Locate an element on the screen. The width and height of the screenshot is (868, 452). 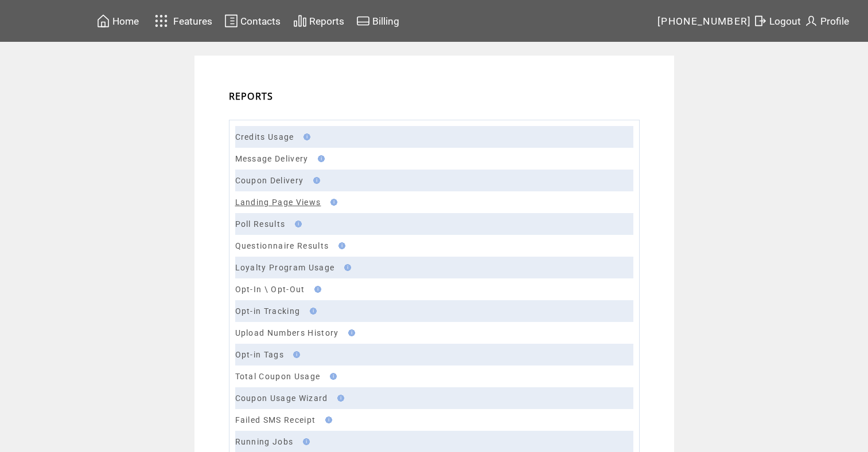
a: Opt-in Tracking is located at coordinates (268, 311).